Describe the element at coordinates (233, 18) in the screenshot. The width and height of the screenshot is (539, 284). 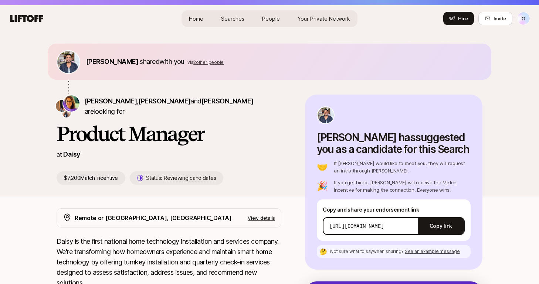
I see `a: Searches` at that location.